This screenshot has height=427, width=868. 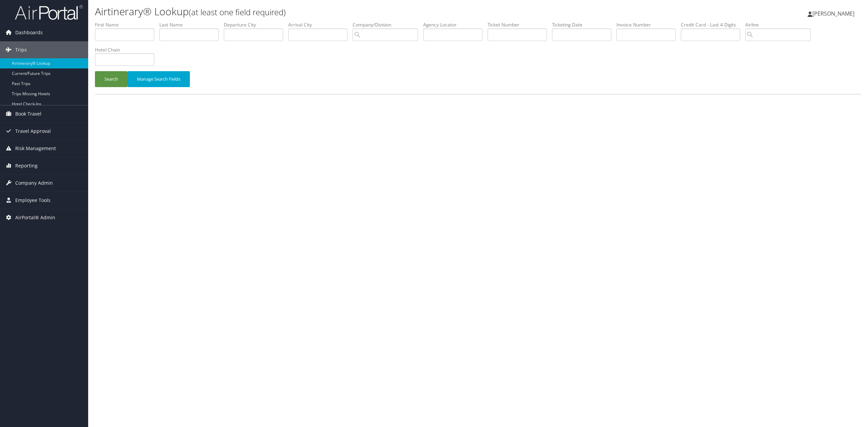 What do you see at coordinates (456, 25) in the screenshot?
I see `label: Agency Locator` at bounding box center [456, 25].